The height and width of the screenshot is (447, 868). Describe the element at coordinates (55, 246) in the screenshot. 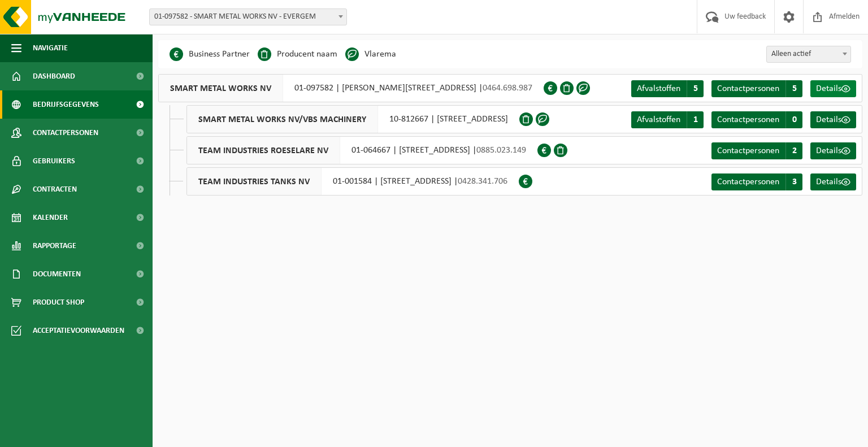

I see `span: Rapportage` at that location.